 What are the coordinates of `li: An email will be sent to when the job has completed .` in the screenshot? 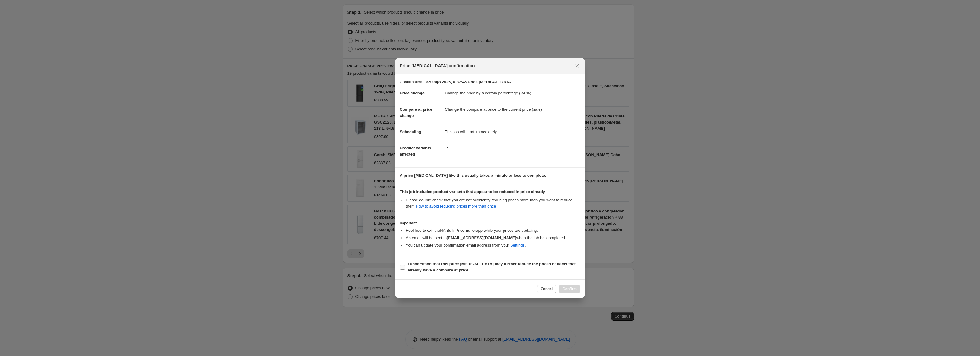 It's located at (493, 238).